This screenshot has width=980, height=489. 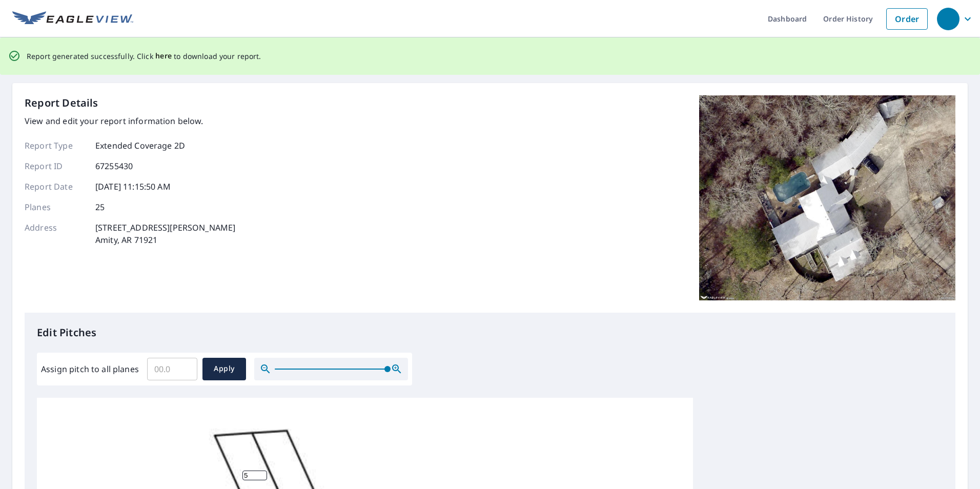 I want to click on button: Apply, so click(x=224, y=369).